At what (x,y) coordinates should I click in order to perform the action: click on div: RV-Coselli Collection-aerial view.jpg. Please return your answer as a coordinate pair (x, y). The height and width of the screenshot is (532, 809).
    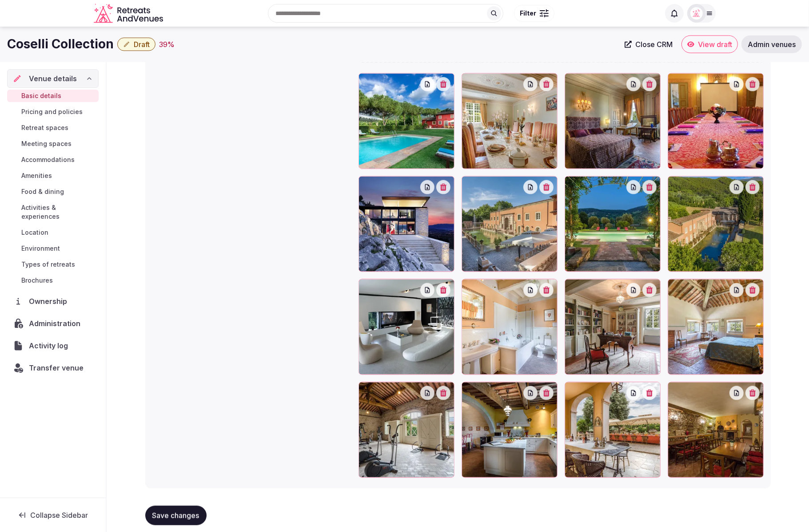
    Looking at the image, I should click on (716, 224).